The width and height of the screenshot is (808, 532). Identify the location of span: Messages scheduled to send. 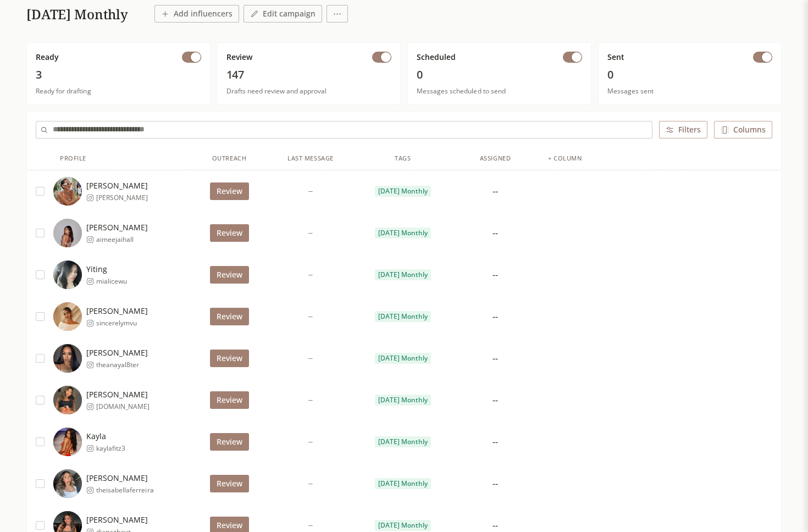
(499, 91).